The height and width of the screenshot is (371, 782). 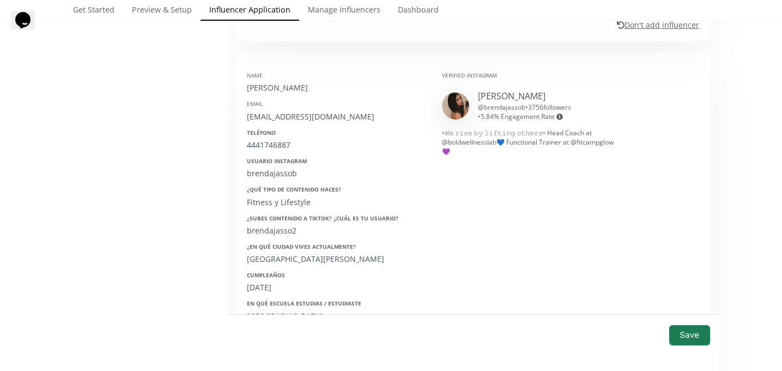 I want to click on span: 5.84 % Engagement Rate, so click(x=522, y=116).